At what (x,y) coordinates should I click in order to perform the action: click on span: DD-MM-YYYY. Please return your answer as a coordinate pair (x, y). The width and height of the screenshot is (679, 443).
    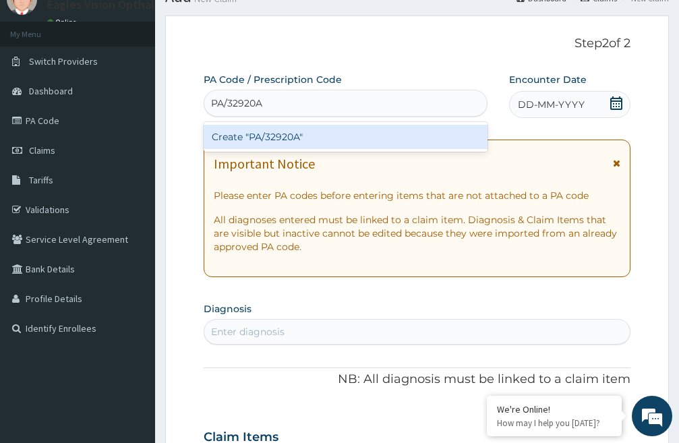
    Looking at the image, I should click on (551, 104).